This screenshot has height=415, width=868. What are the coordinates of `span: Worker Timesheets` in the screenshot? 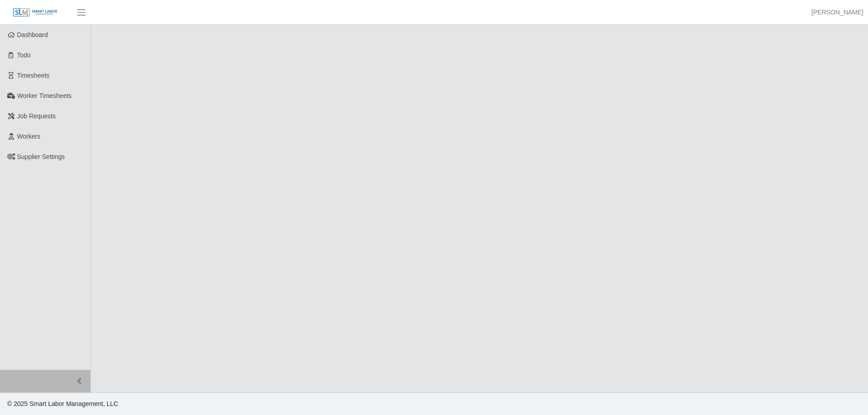 It's located at (44, 96).